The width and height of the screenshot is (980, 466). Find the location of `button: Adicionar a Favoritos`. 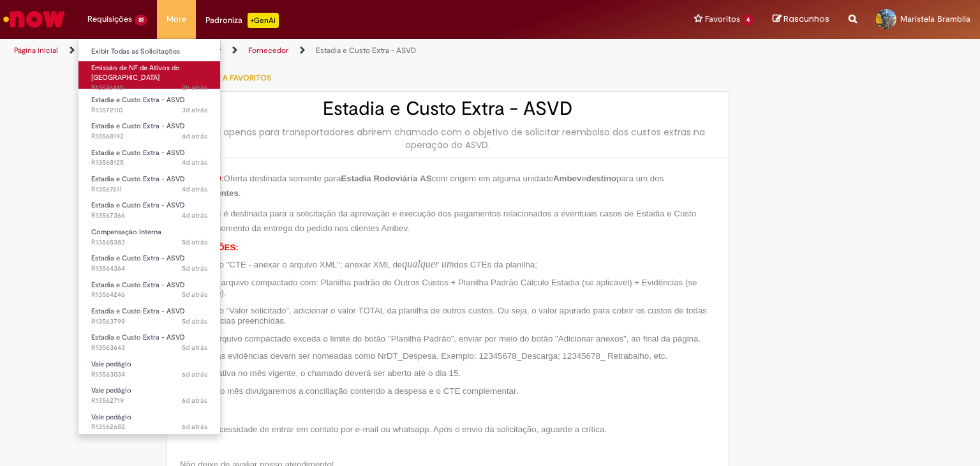

button: Adicionar a Favoritos is located at coordinates (222, 78).